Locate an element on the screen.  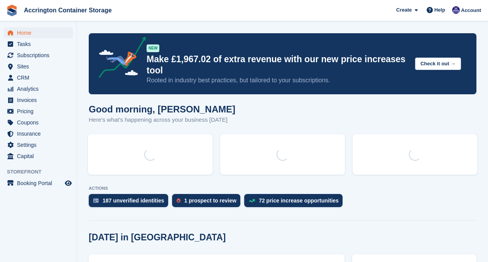
img: price_increase_opportunities-93ffe204e8149a01c8c9dc8f82e8f89637d9d84a8eef4429ea346261dce0b2c0.svg is located at coordinates (252, 200).